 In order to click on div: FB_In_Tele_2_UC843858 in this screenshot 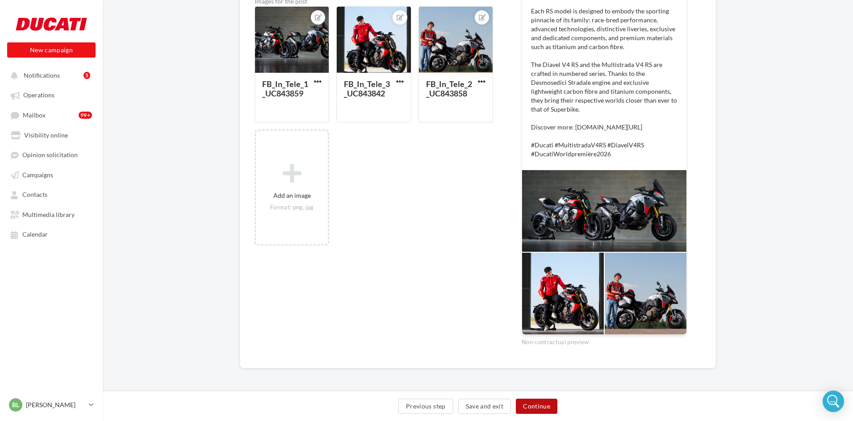, I will do `click(449, 88)`.